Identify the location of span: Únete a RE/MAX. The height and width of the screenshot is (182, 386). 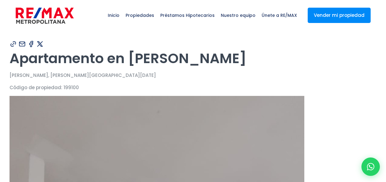
(279, 15).